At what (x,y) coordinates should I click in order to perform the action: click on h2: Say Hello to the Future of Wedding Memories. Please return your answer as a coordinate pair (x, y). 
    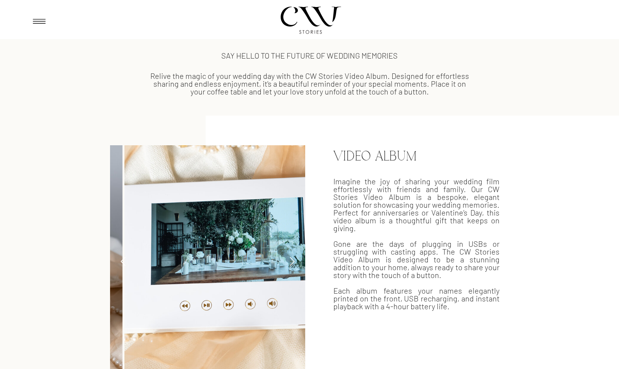
    Looking at the image, I should click on (309, 62).